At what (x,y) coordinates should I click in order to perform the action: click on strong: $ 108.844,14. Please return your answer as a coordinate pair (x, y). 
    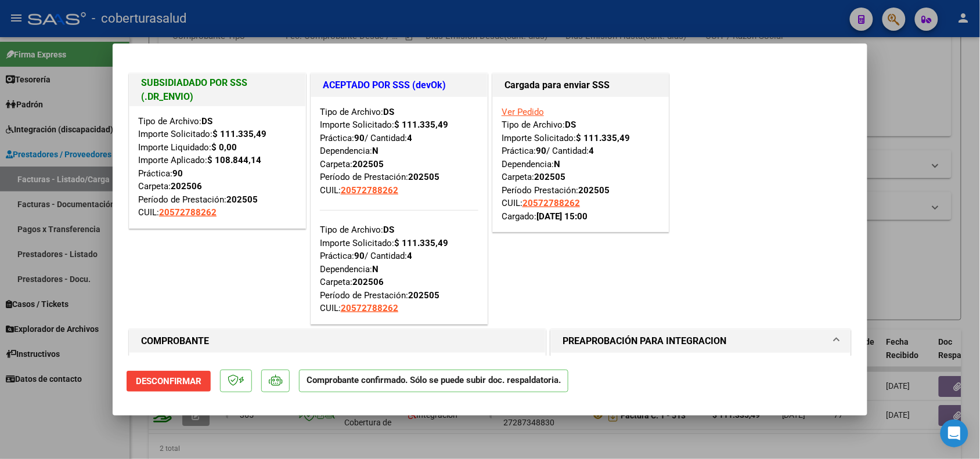
    Looking at the image, I should click on (234, 160).